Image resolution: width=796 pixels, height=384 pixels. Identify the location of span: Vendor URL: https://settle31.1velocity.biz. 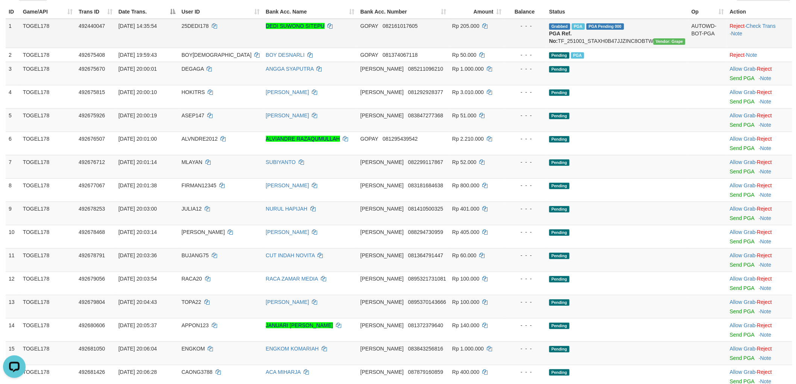
(669, 41).